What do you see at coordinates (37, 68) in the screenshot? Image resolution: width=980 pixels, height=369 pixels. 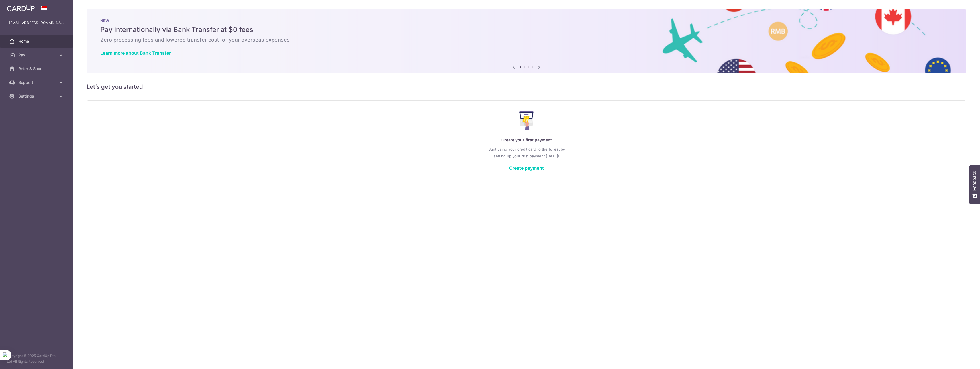 I see `span: Refer & Save` at bounding box center [37, 68].